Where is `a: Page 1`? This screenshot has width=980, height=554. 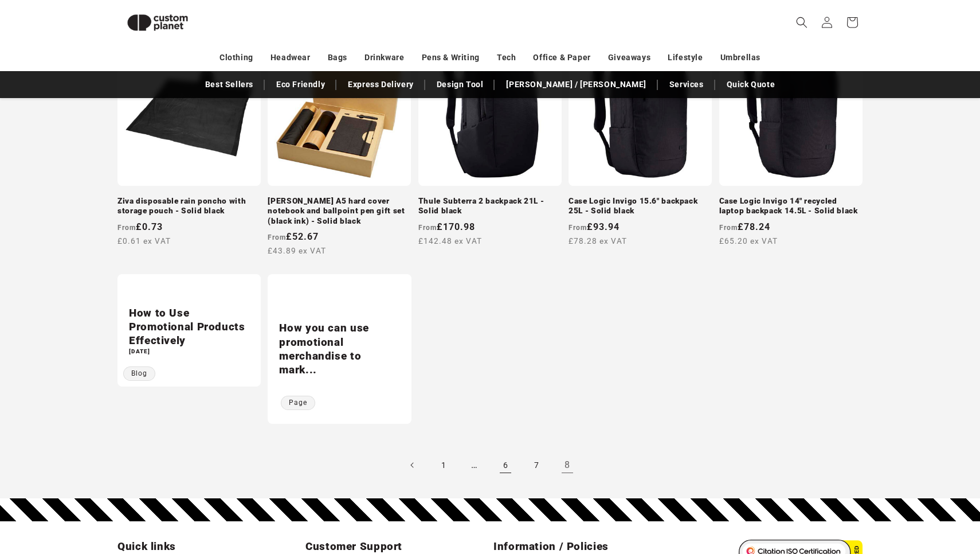 a: Page 1 is located at coordinates (444, 465).